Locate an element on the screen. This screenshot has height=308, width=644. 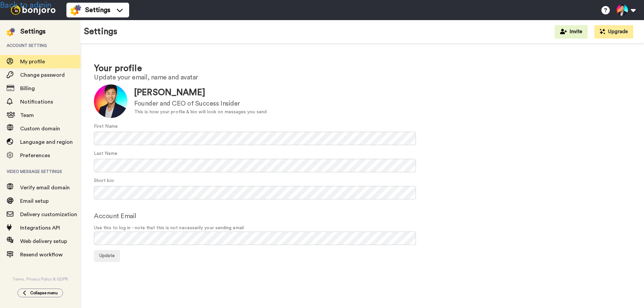
label: Account Email is located at coordinates (115, 216).